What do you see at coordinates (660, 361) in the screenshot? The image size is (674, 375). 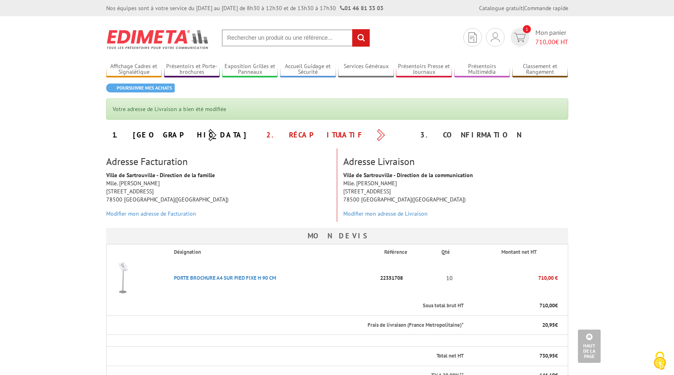 I see `img: Cookies (fenêtre modale)` at bounding box center [660, 361].